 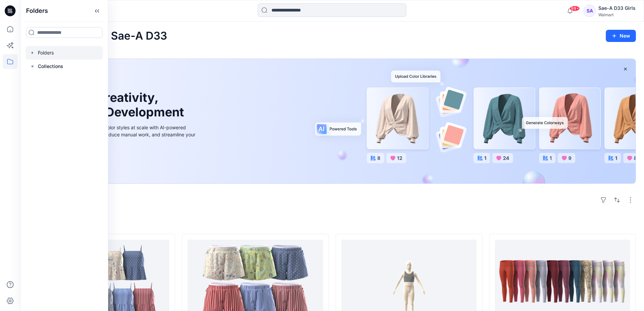 I want to click on div: Sae-A D33 Girls, so click(x=617, y=8).